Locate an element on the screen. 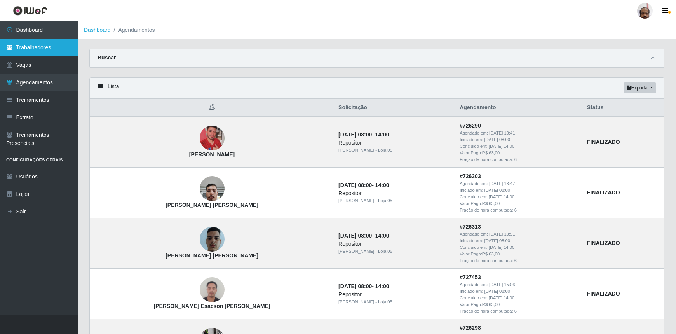 Image resolution: width=676 pixels, height=334 pixels. img: CoreUI Logo is located at coordinates (30, 10).